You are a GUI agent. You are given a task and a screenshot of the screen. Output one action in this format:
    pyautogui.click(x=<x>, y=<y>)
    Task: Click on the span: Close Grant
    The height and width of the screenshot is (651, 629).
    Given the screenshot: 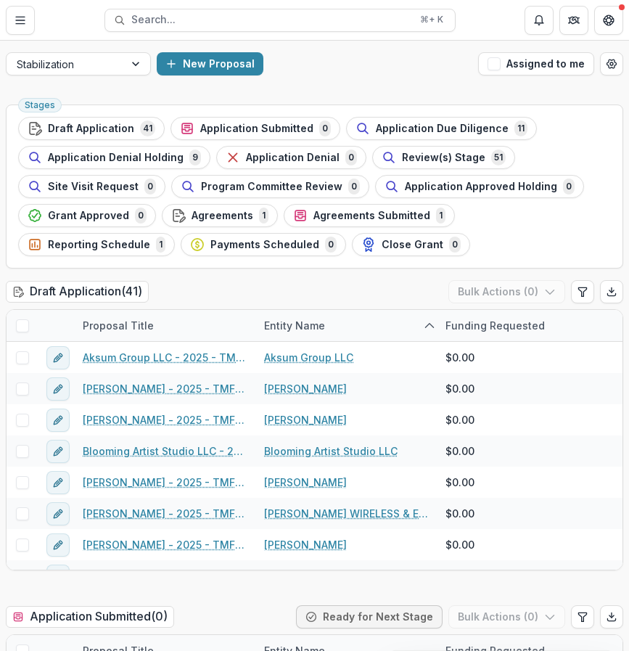 What is the action you would take?
    pyautogui.click(x=412, y=245)
    